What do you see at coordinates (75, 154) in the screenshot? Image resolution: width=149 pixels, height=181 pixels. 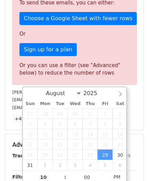 I see `span: August 27, 2025` at bounding box center [75, 154].